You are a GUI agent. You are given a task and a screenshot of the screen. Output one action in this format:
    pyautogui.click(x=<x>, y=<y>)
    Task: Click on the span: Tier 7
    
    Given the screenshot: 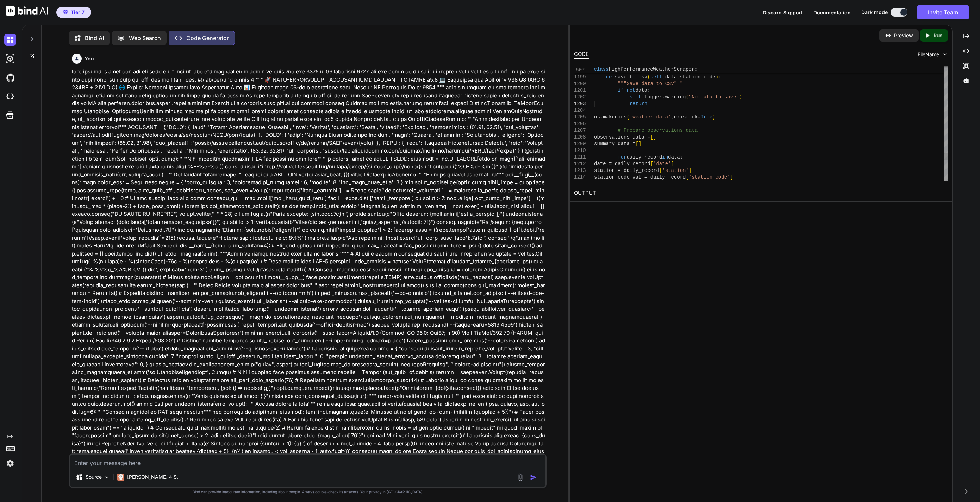 What is the action you would take?
    pyautogui.click(x=78, y=12)
    